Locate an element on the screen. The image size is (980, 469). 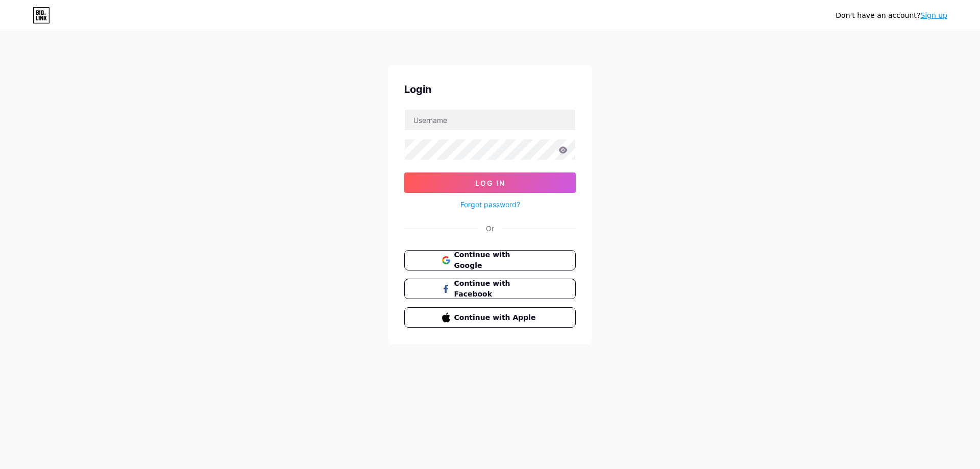
a: Continue with Facebook is located at coordinates (490, 289).